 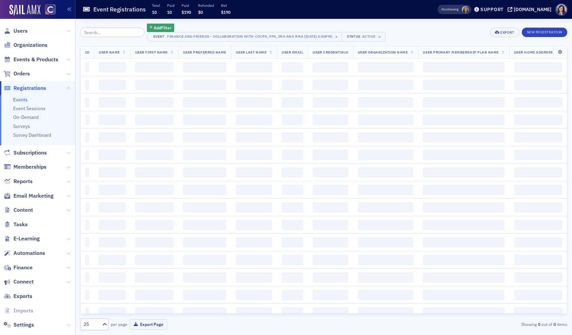 I want to click on span: Automations, so click(x=29, y=253).